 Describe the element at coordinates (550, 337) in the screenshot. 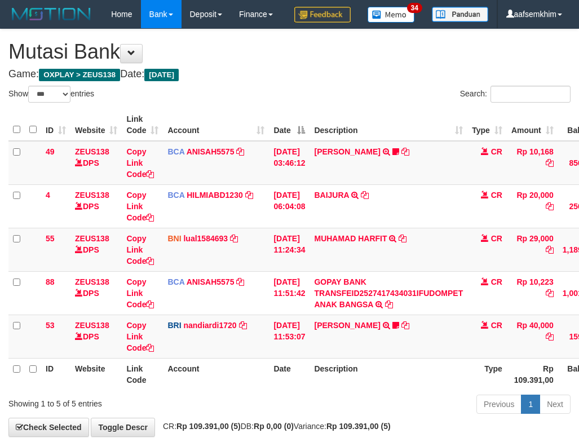

I see `a: Copy Rp 40,000 to clipboard` at that location.